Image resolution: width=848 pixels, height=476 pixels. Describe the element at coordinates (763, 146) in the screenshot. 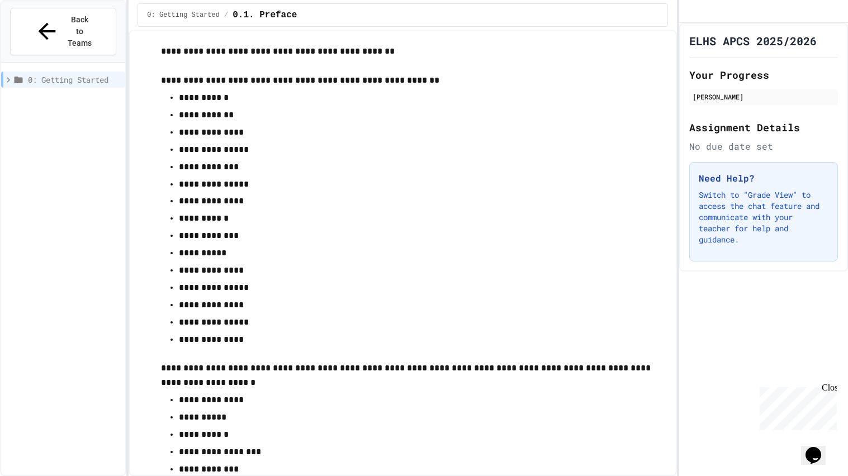

I see `div: No due date set` at that location.